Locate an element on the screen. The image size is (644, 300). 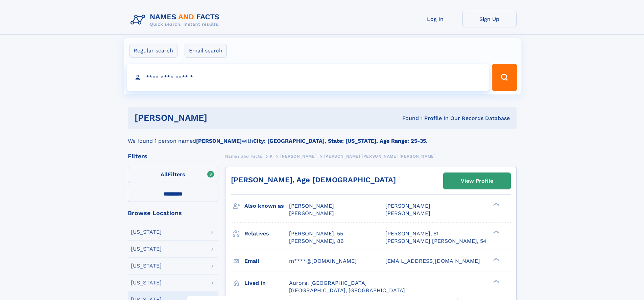
a: K is located at coordinates (271, 155).